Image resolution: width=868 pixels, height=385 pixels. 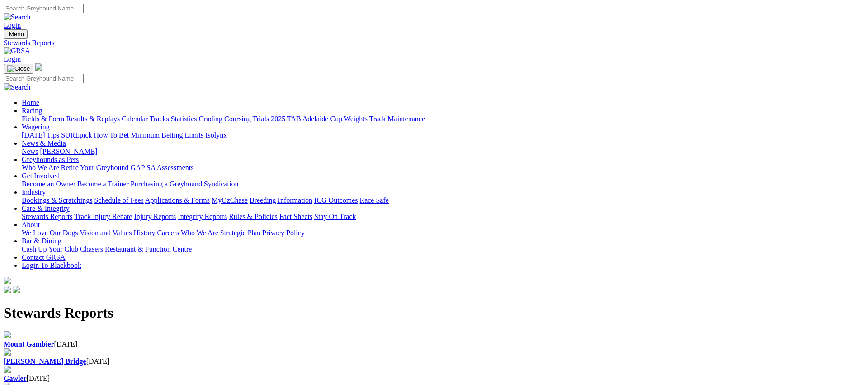 I want to click on a: Home, so click(x=30, y=102).